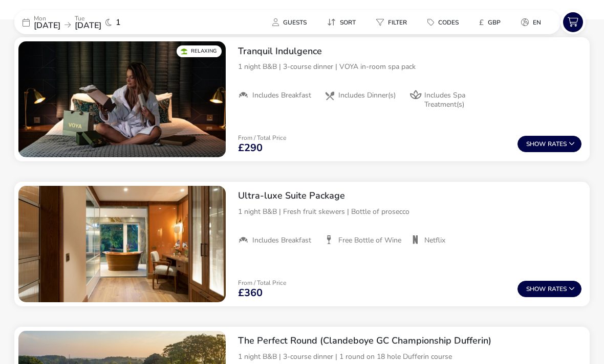 Image resolution: width=604 pixels, height=364 pixels. Describe the element at coordinates (533, 22) in the screenshot. I see `naf-pibe-menu-bar-item: en` at that location.